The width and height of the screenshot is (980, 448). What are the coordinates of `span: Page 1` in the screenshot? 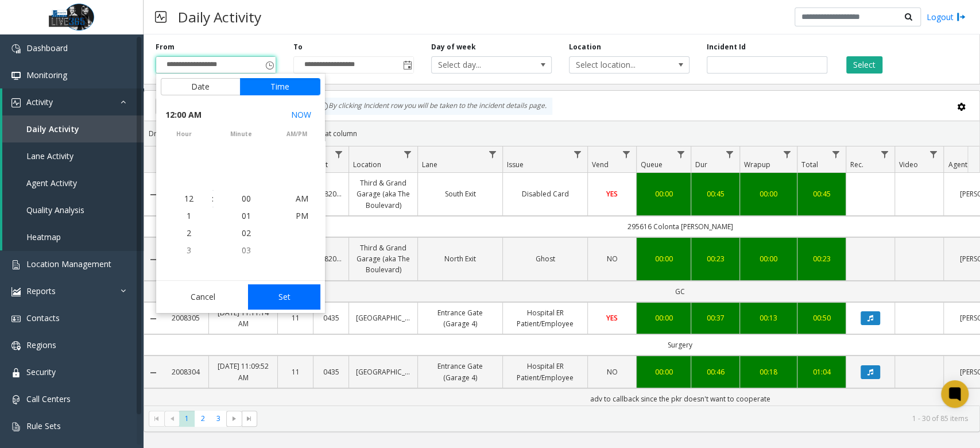 It's located at (187, 418).